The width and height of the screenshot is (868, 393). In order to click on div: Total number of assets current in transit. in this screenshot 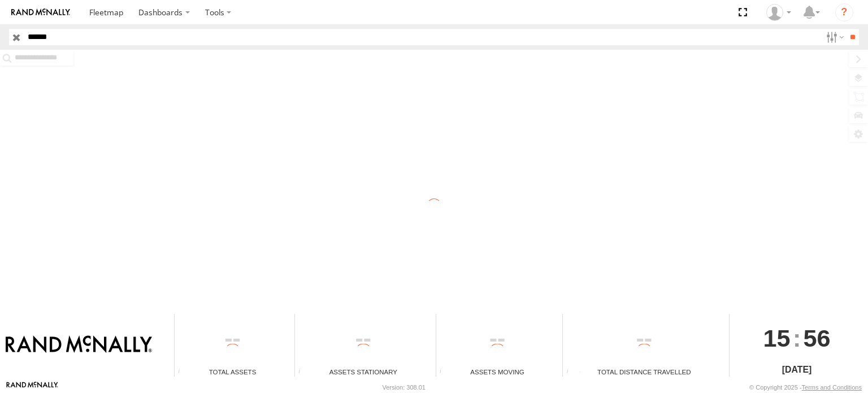, I will do `click(445, 372)`.